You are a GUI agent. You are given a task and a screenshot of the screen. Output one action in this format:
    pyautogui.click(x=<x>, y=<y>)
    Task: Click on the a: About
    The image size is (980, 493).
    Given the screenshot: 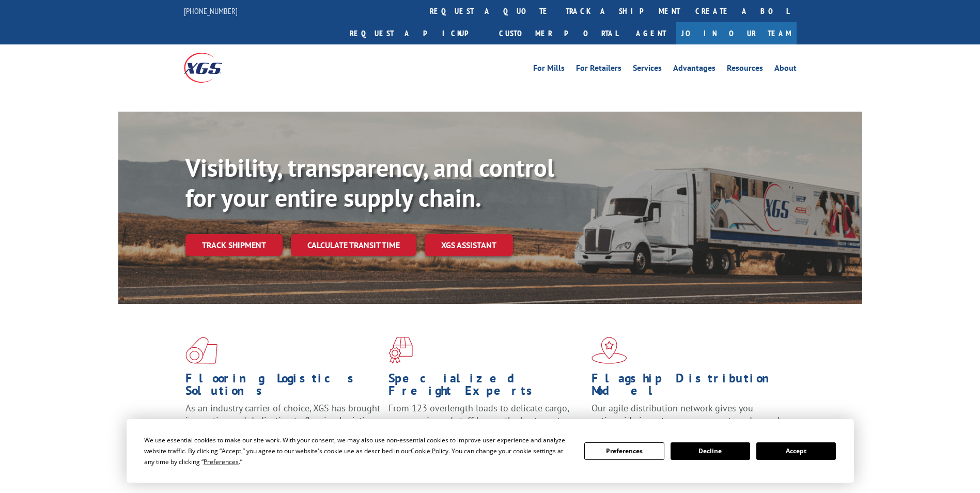 What is the action you would take?
    pyautogui.click(x=785, y=70)
    